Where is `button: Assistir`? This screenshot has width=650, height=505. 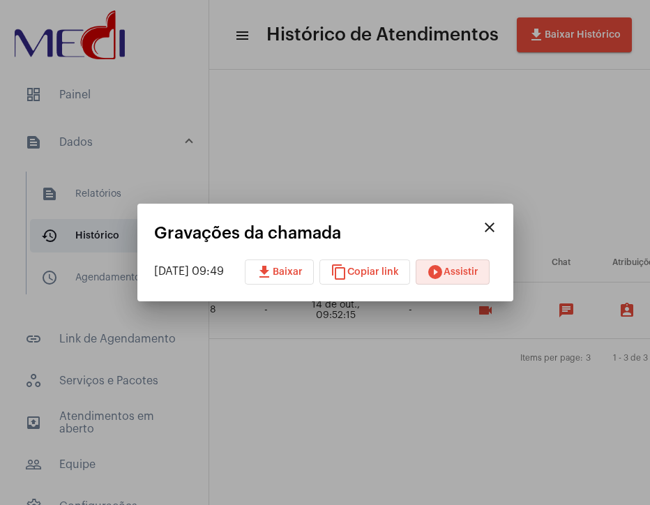 button: Assistir is located at coordinates (453, 272).